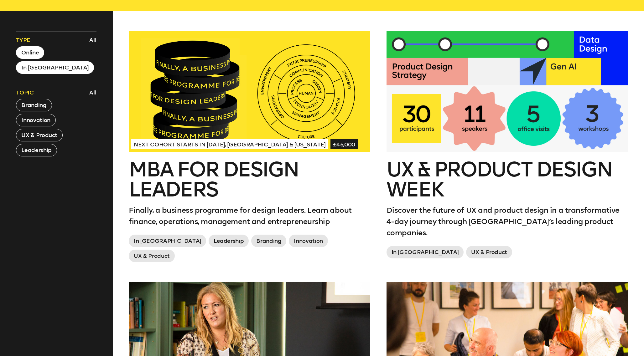 This screenshot has width=644, height=356. I want to click on p: Finally, a business programme for design leaders. Learn about finance, operations, management and..., so click(249, 216).